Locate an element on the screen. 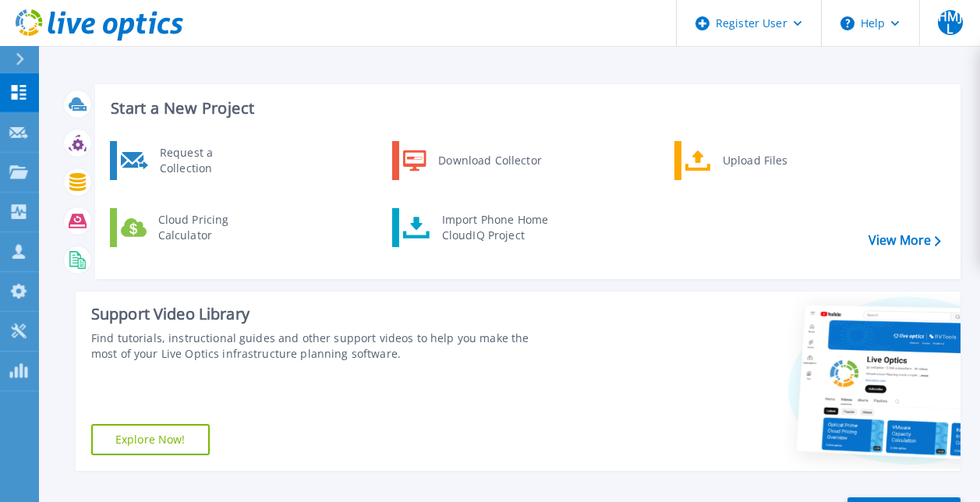 Image resolution: width=980 pixels, height=502 pixels. div: Cloud Pricing Calculator is located at coordinates (208, 228).